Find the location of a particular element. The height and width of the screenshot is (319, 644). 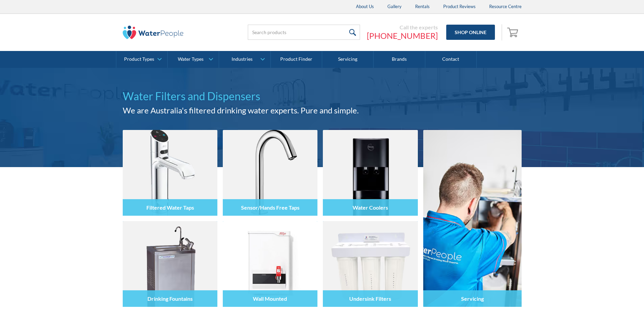

a: Water Coolers is located at coordinates (370, 173).